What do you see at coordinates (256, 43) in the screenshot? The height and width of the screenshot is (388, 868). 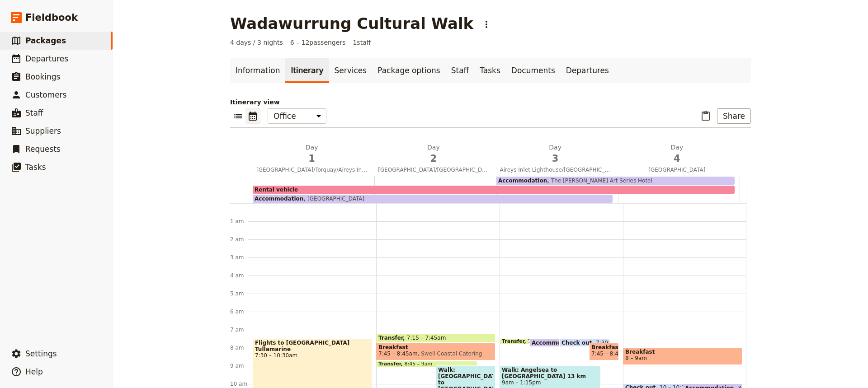 I see `span: 4 days / 3 nights` at bounding box center [256, 43].